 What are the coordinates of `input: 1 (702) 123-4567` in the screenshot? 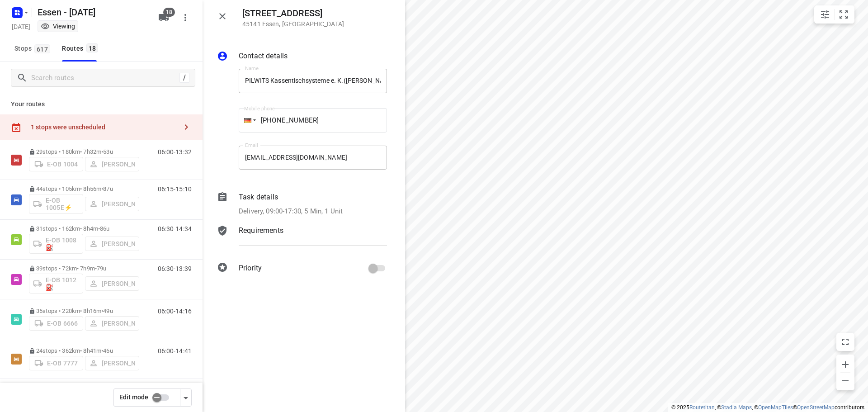 It's located at (313, 120).